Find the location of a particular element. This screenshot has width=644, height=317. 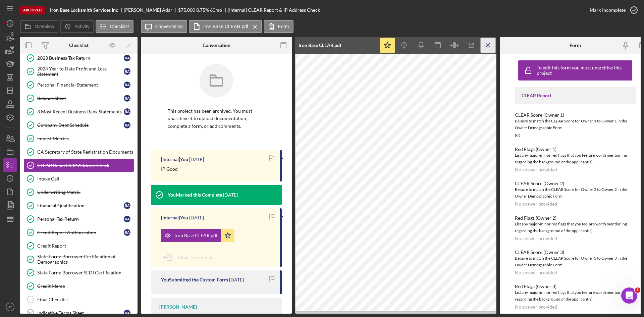

div: Red Flags (Owner 3) is located at coordinates (575, 287).